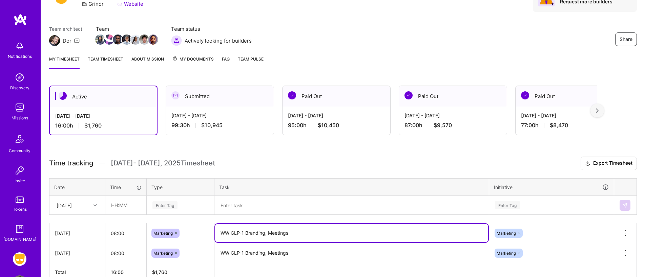 This screenshot has width=645, height=277. I want to click on img: logo, so click(20, 20).